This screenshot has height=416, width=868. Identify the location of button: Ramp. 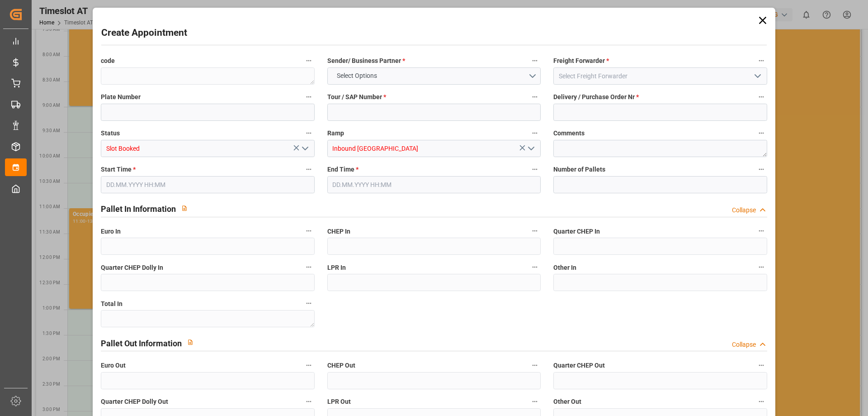
(535, 133).